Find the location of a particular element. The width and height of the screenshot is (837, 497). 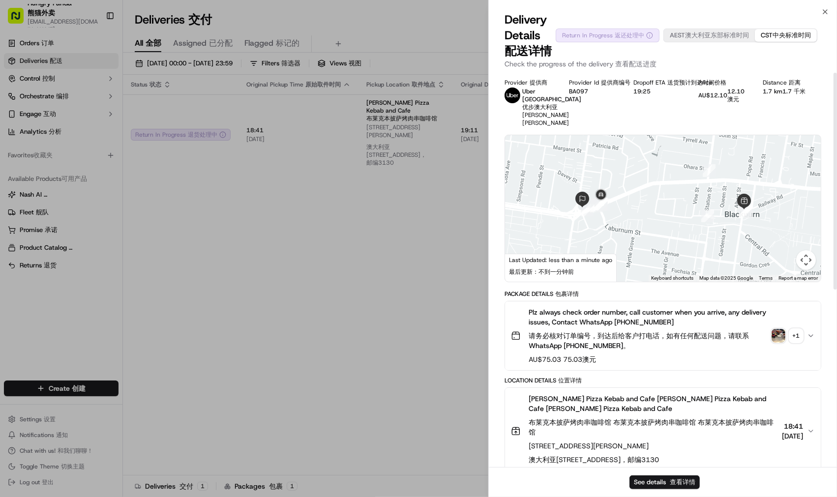

p: Check the progress of the delivery is located at coordinates (663, 64).